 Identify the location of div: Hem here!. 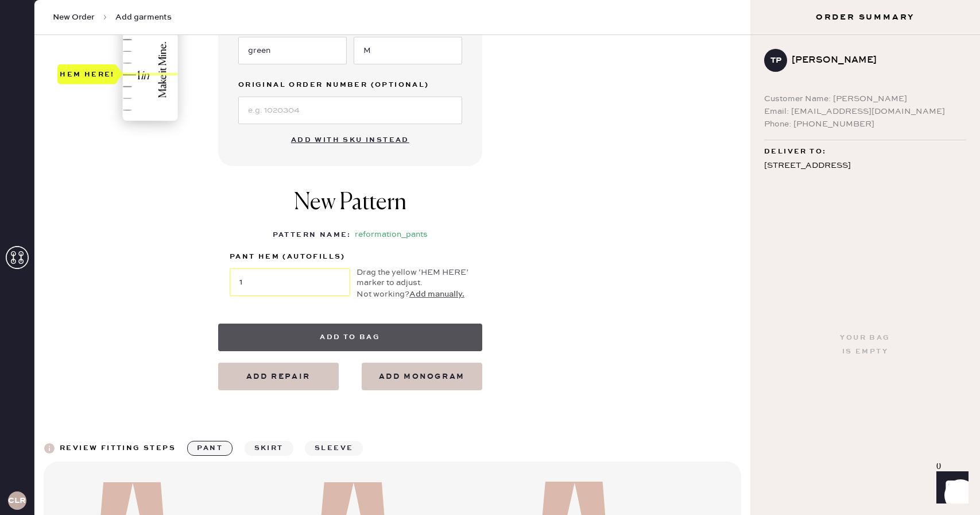
(87, 74).